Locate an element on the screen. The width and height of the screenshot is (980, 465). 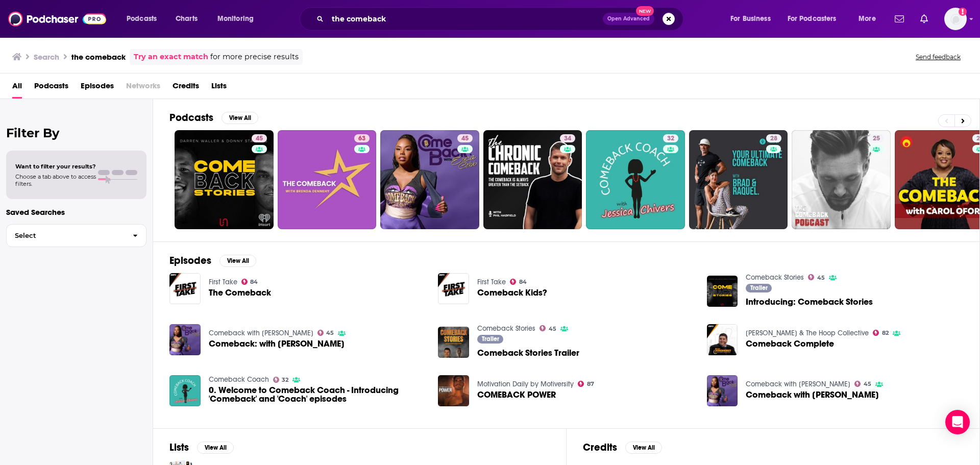
span: 32 is located at coordinates (285, 380).